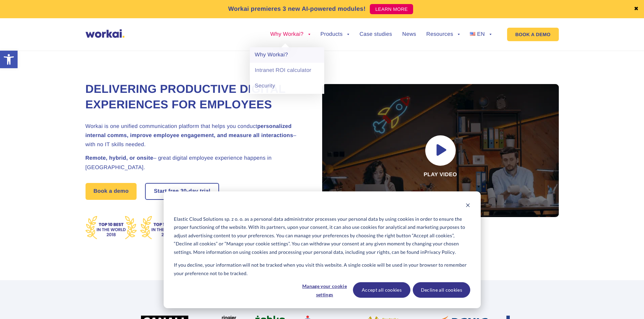  What do you see at coordinates (322, 269) in the screenshot?
I see `p: If you decline, your information will not be tracked when you visit this website. A single cookie...` at bounding box center [322, 269].